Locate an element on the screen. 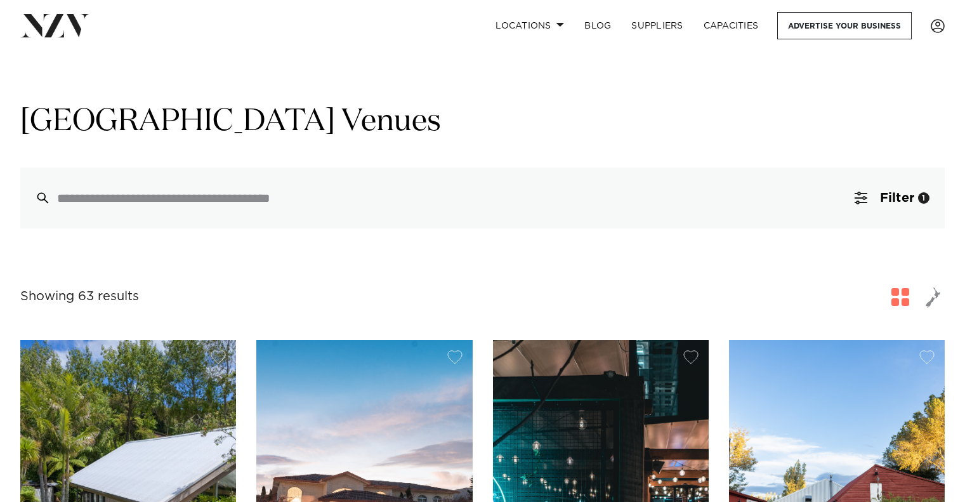 The image size is (965, 502). a: Locations is located at coordinates (530, 25).